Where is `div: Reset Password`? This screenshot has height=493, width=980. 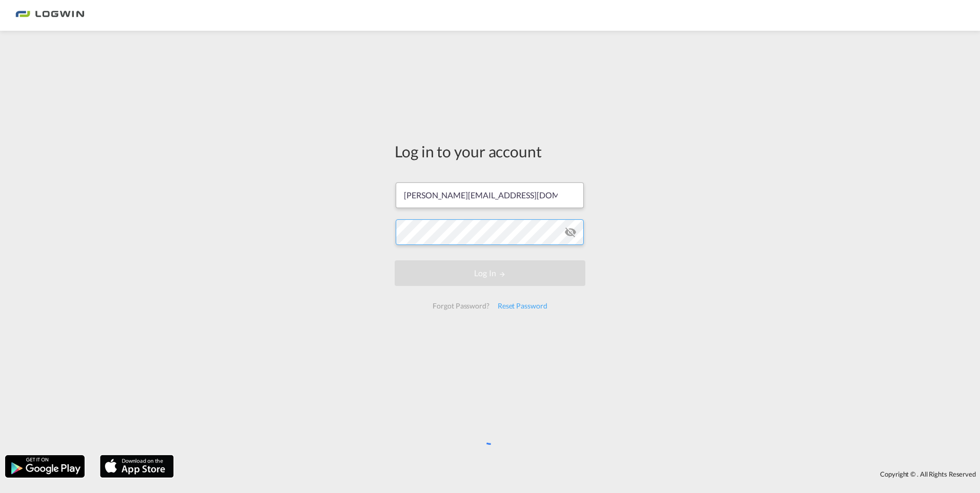
div: Reset Password is located at coordinates (523, 306).